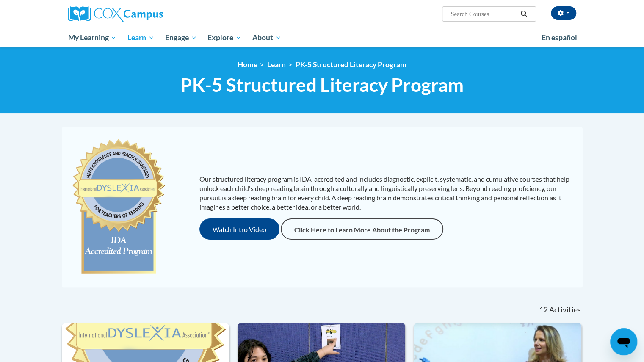 The height and width of the screenshot is (362, 644). Describe the element at coordinates (119, 207) in the screenshot. I see `img: c477cda6-e343-453b-bfce-d6f9e9818e1c.png` at that location.